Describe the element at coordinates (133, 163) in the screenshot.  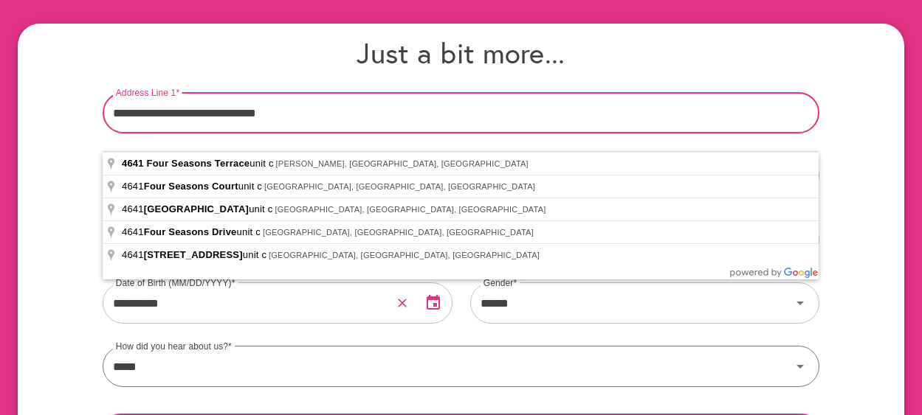
I see `span: 4641` at that location.